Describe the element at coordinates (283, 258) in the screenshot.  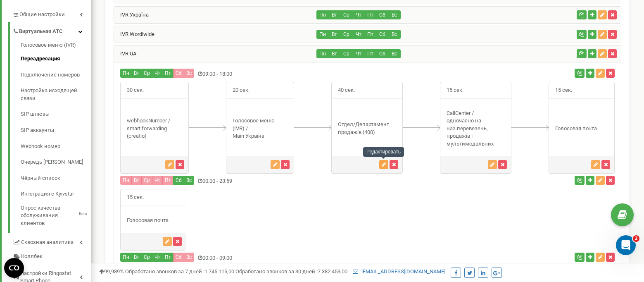
I see `div: 00:00 - 09:00` at that location.